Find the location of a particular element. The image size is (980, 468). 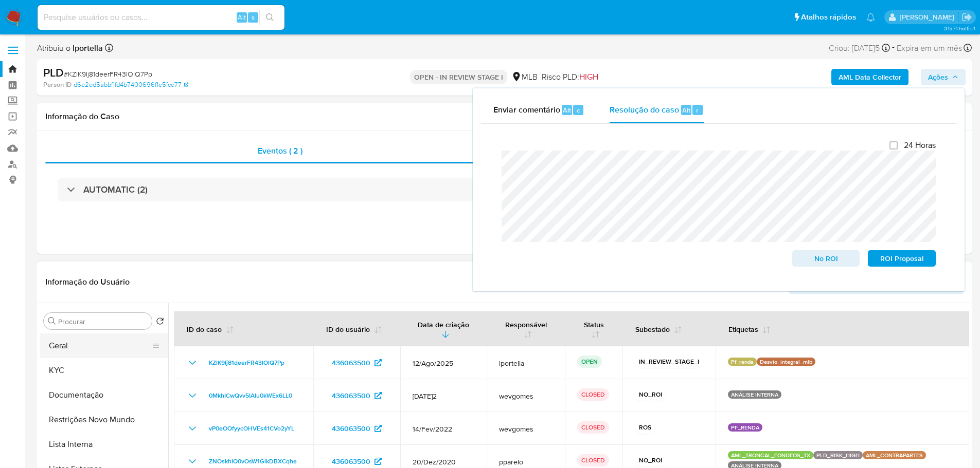

div: MLB is located at coordinates (524, 77).